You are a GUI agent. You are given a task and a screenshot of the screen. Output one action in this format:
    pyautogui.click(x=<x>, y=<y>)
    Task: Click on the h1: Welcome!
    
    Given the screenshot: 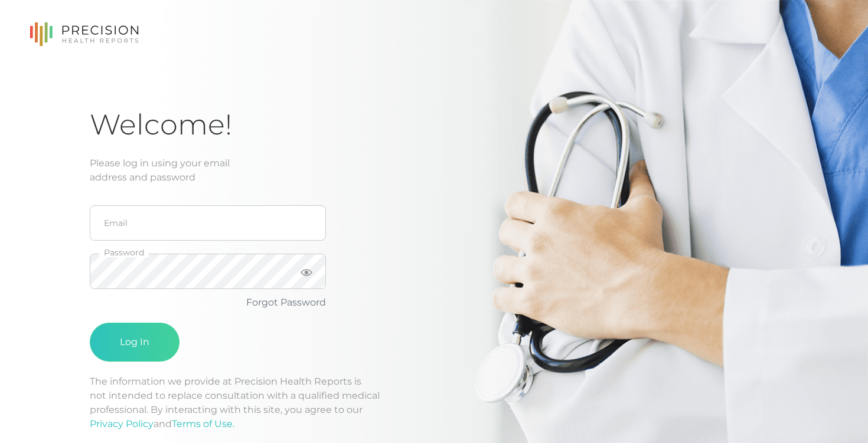 What is the action you would take?
    pyautogui.click(x=434, y=124)
    